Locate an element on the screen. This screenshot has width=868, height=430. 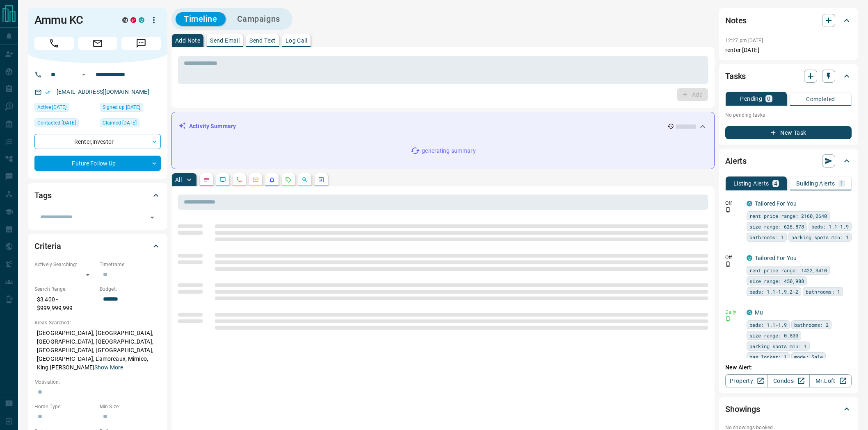
div: Thu Aug 14 2025 is located at coordinates (65, 109).